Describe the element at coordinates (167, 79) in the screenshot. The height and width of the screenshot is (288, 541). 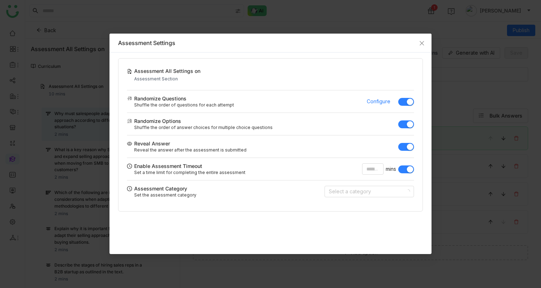
I see `div: Assessment Section` at that location.